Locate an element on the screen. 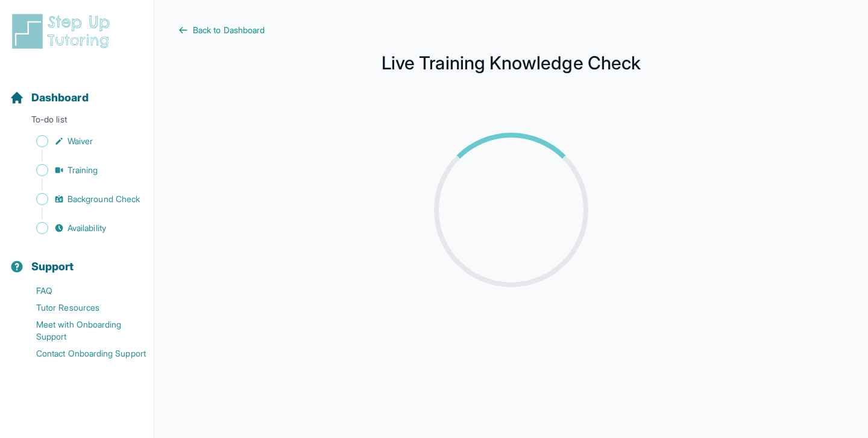  span: Training is located at coordinates (82, 170).